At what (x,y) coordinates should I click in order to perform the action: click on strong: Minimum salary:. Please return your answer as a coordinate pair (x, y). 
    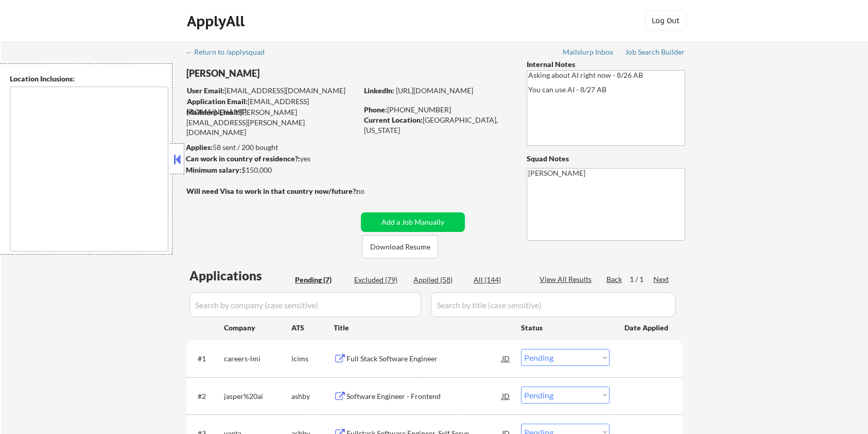
    Looking at the image, I should click on (214, 170).